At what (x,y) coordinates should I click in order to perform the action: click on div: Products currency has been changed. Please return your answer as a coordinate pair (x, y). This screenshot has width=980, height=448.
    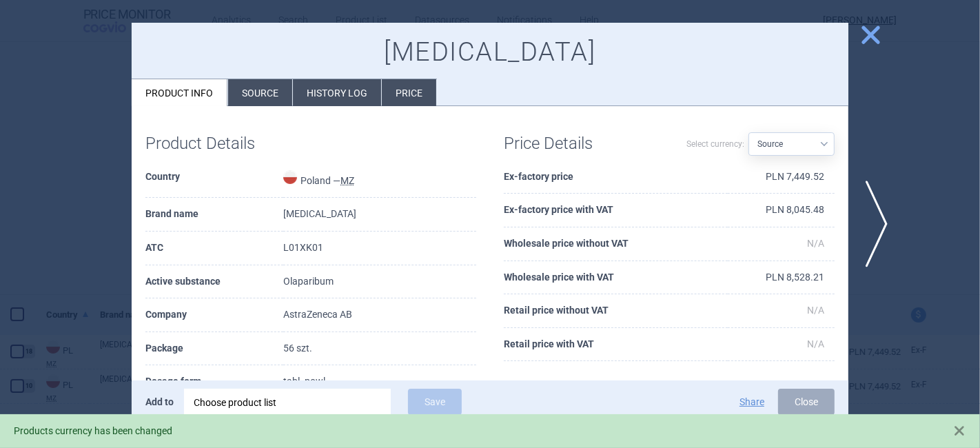
    Looking at the image, I should click on (476, 430).